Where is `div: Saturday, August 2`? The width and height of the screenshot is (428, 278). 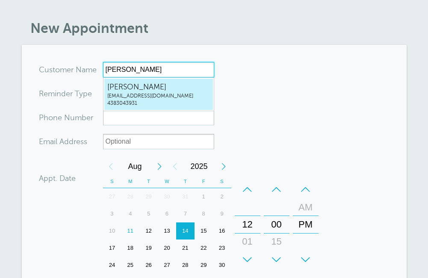
div: Saturday, August 2 is located at coordinates (222, 197).